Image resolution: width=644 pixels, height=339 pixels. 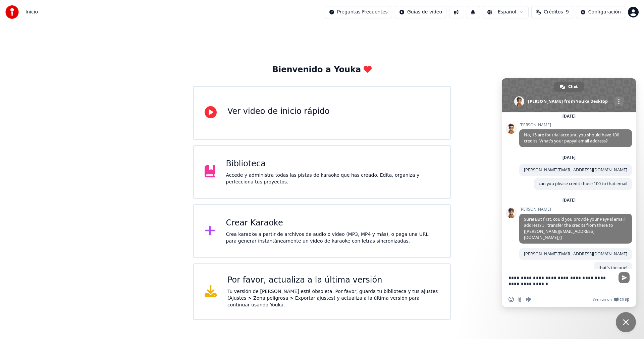 I want to click on span: Crisp, so click(x=624, y=299).